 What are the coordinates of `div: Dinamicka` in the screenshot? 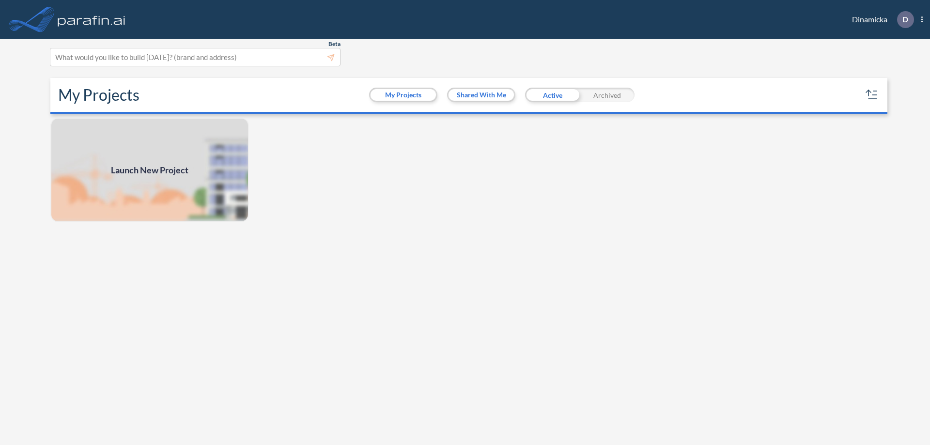 It's located at (880, 19).